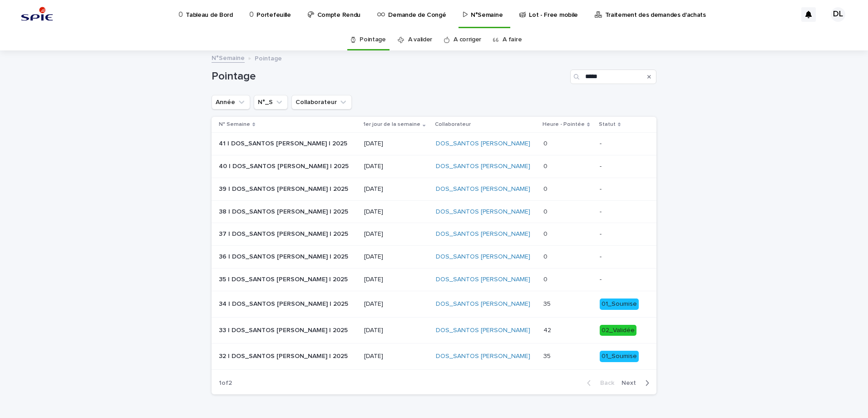 Image resolution: width=868 pixels, height=418 pixels. Describe the element at coordinates (838, 15) in the screenshot. I see `div: DL` at that location.